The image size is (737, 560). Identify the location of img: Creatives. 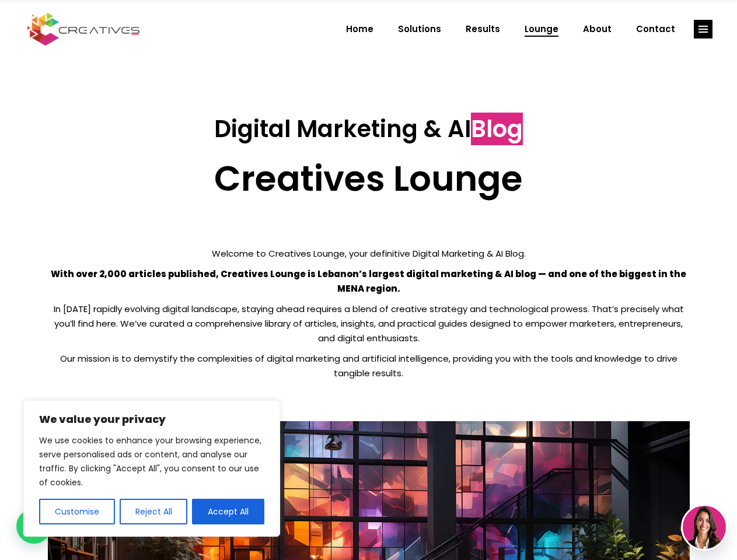
(84, 29).